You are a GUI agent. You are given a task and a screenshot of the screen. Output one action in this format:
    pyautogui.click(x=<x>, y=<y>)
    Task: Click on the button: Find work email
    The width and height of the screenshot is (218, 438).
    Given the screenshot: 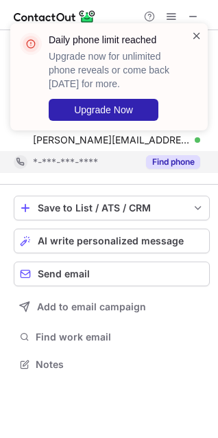 What is the action you would take?
    pyautogui.click(x=112, y=337)
    